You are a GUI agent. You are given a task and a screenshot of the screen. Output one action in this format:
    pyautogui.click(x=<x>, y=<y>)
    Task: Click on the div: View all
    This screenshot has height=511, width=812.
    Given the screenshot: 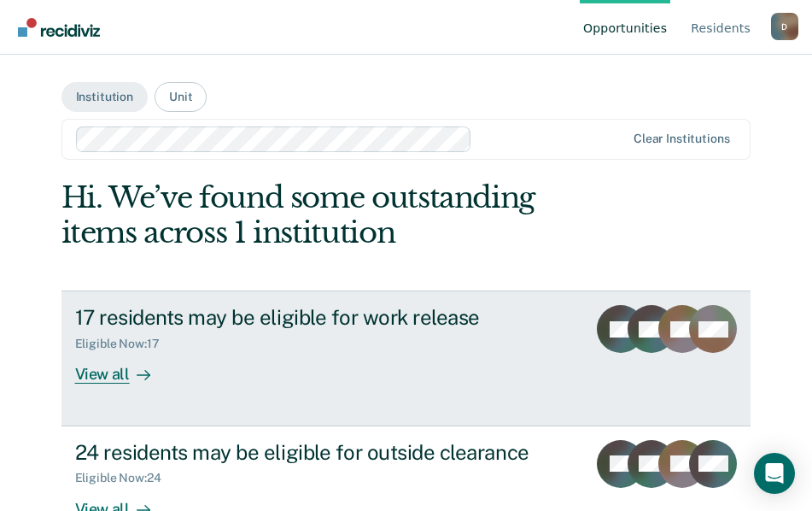 What is the action you would take?
    pyautogui.click(x=123, y=367)
    